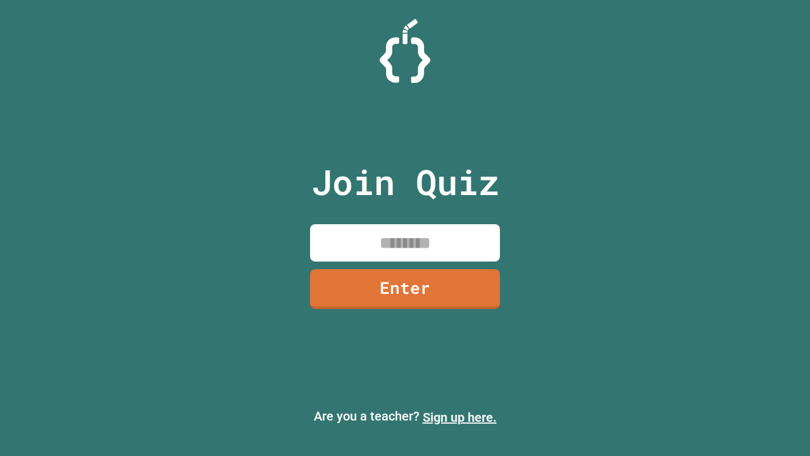 This screenshot has height=456, width=810. What do you see at coordinates (405, 51) in the screenshot?
I see `img: Logo.svg` at bounding box center [405, 51].